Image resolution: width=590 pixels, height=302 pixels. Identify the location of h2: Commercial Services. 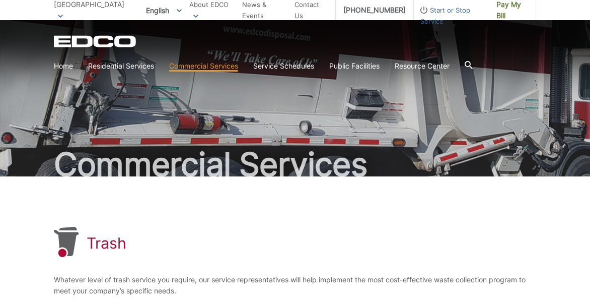
(295, 164).